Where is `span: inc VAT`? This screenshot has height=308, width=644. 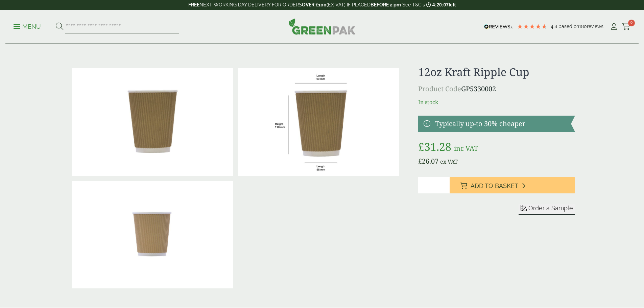 span: inc VAT is located at coordinates (466, 148).